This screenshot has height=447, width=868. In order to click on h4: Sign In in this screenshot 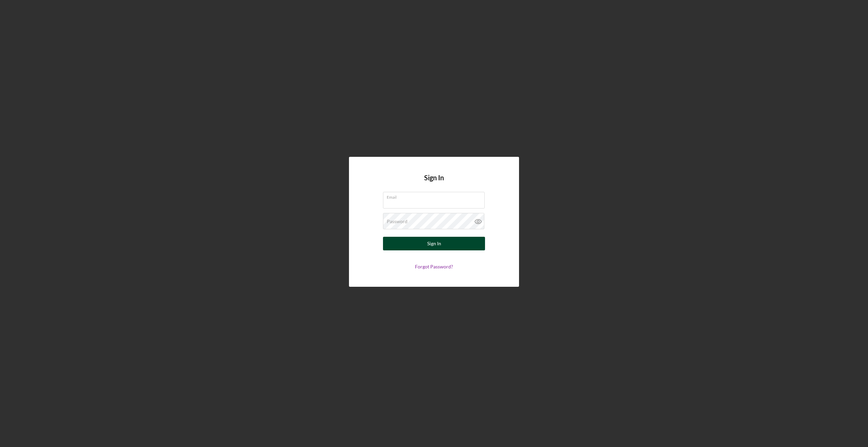, I will do `click(434, 183)`.